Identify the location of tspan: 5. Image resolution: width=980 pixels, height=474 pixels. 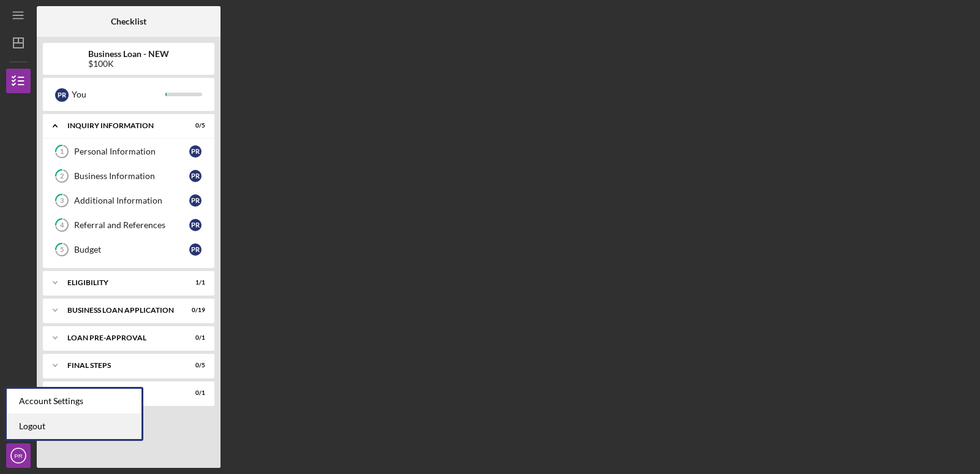
(62, 249).